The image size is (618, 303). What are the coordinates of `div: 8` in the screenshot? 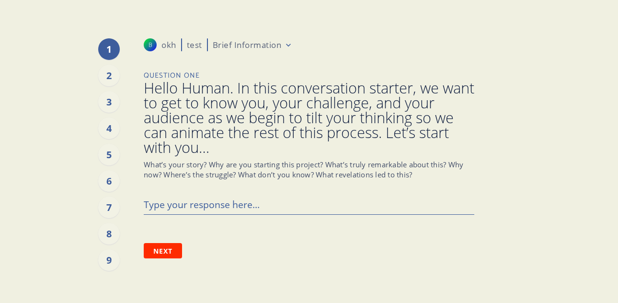 It's located at (109, 233).